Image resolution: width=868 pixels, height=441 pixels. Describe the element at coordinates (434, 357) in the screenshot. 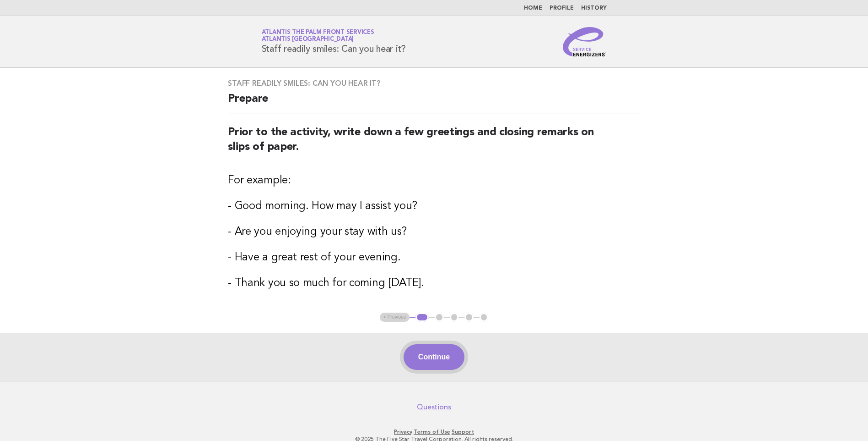

I see `button: Continue` at that location.